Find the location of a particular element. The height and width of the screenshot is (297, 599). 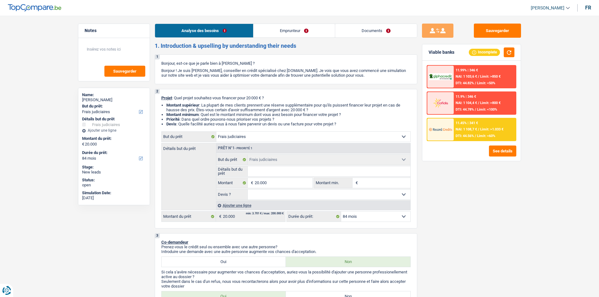

div: Simulation Date: is located at coordinates (114, 193).